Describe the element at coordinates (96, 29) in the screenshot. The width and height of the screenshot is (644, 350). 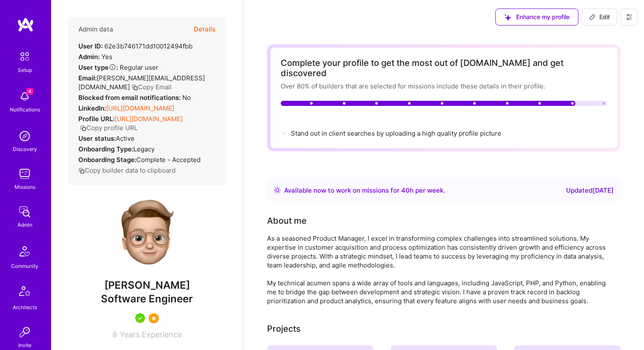
I see `h4: Admin data` at that location.